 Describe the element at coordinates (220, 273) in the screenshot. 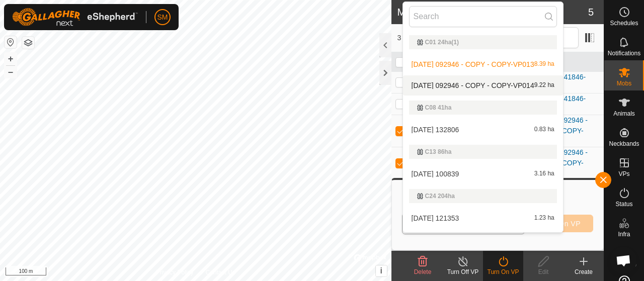

I see `a: Contact Us` at that location.